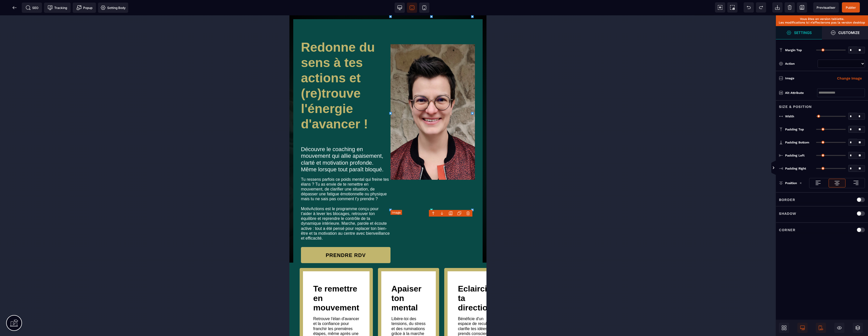 The image size is (868, 336). I want to click on button: PRENDRE RDV, so click(56, 240).